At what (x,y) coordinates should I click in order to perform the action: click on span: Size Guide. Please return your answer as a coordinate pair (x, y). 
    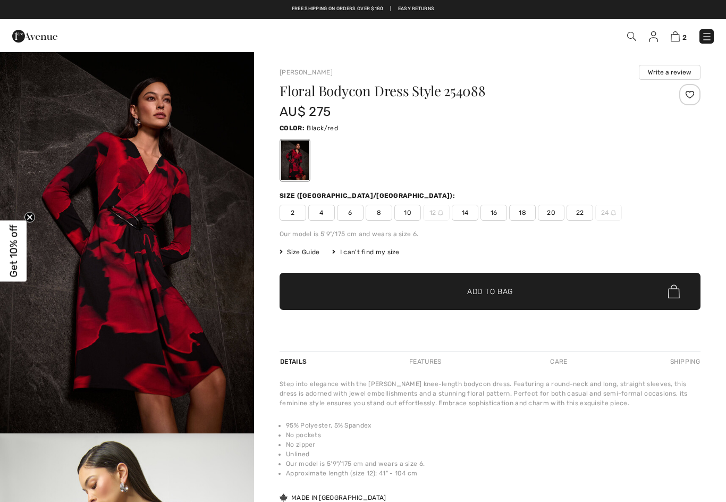
    Looking at the image, I should click on (299, 252).